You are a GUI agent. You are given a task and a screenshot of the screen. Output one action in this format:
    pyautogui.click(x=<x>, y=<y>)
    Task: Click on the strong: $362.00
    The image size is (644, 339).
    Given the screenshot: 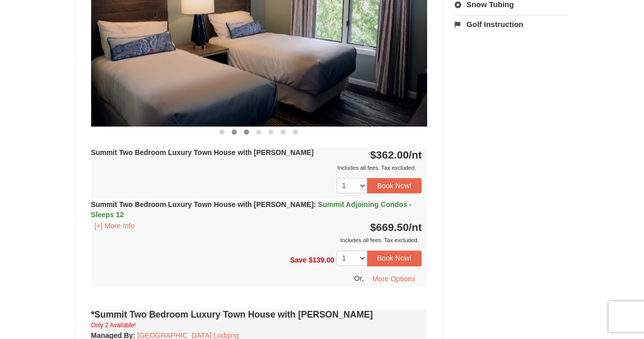 What is the action you would take?
    pyautogui.click(x=396, y=155)
    